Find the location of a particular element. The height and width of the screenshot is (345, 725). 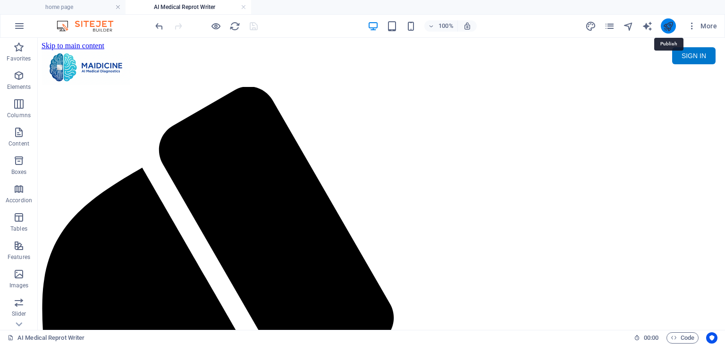

i: On resize automatically adjust zoom level to fit chosen device. is located at coordinates (467, 26).